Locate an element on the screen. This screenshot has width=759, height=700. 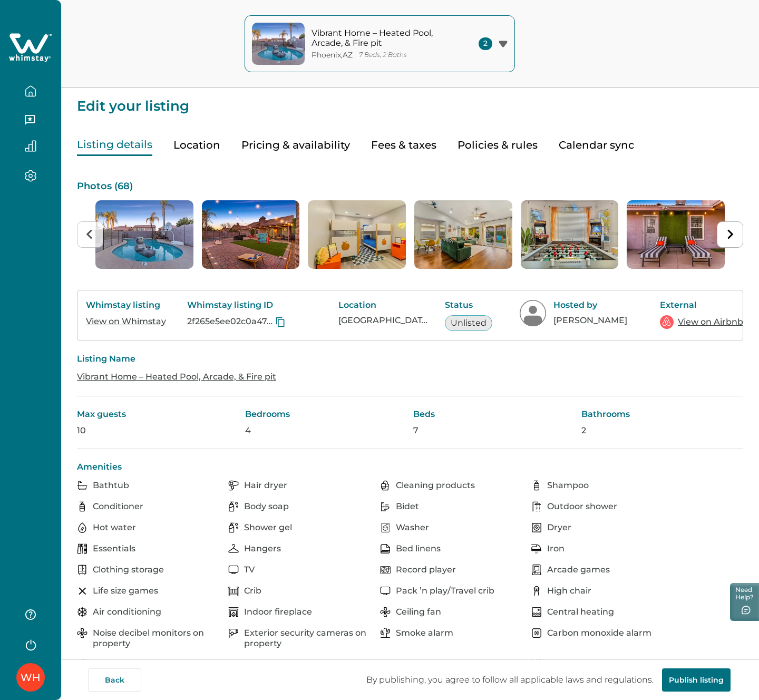
p: Noise decibel monitors on property is located at coordinates (157, 638).